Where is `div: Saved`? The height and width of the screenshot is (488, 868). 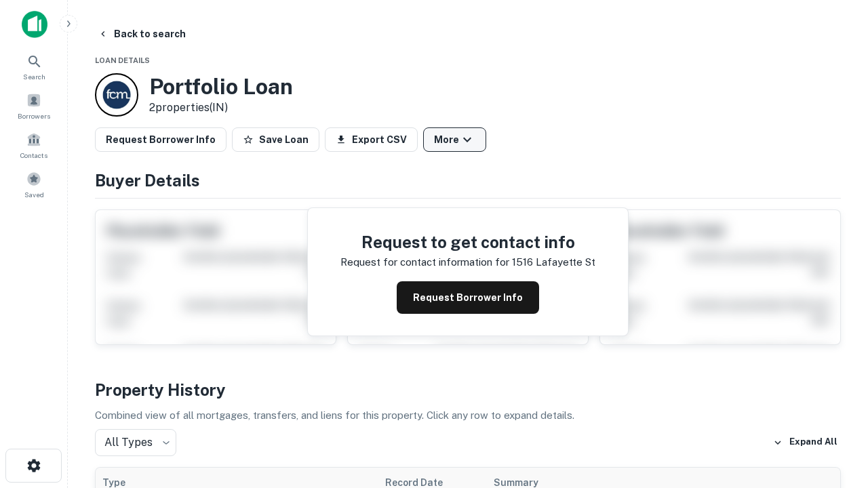
div: Saved is located at coordinates (34, 184).